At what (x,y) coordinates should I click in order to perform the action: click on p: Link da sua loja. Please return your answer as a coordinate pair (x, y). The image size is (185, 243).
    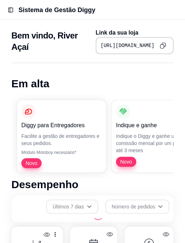
    Looking at the image, I should click on (135, 33).